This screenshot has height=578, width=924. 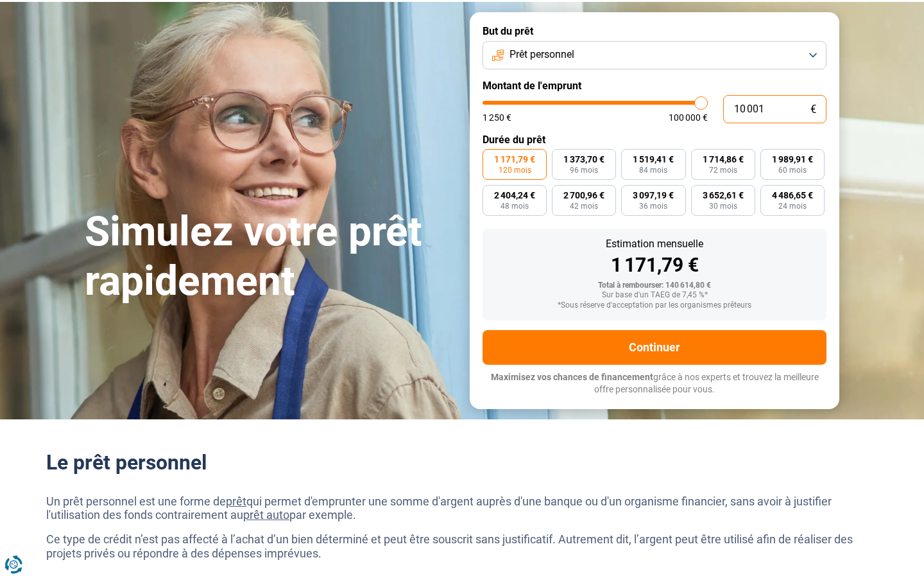 I want to click on div: 1 171,79 €, so click(x=655, y=265).